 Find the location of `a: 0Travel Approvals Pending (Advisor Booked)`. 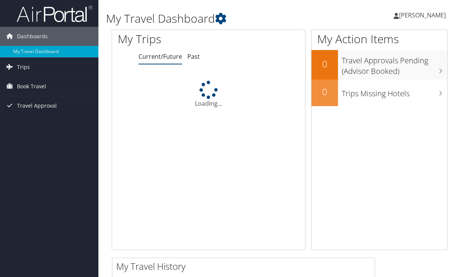

a: 0Travel Approvals Pending (Advisor Booked) is located at coordinates (379, 64).